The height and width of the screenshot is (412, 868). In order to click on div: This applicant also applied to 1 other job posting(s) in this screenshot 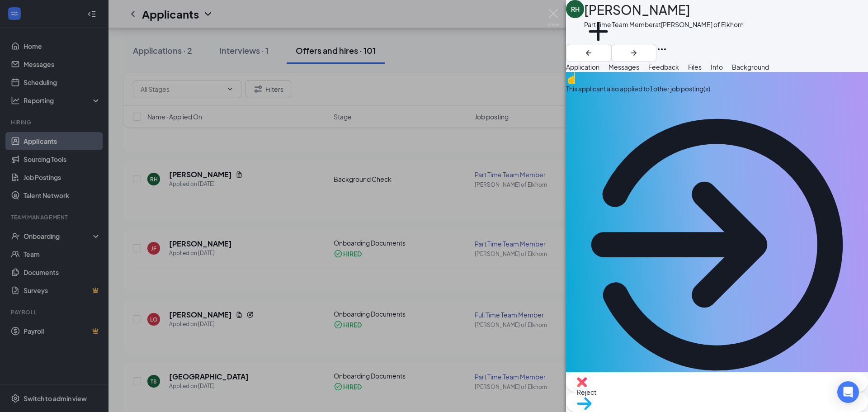, I will do `click(717, 88)`.